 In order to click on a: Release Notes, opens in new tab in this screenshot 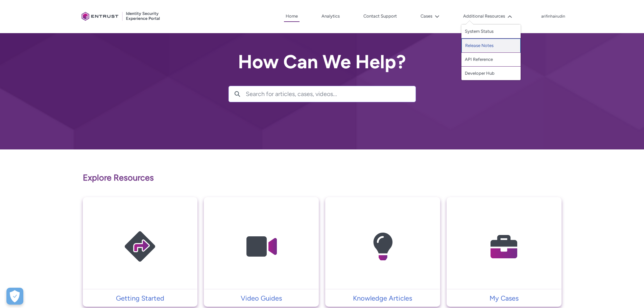, I will do `click(491, 46)`.